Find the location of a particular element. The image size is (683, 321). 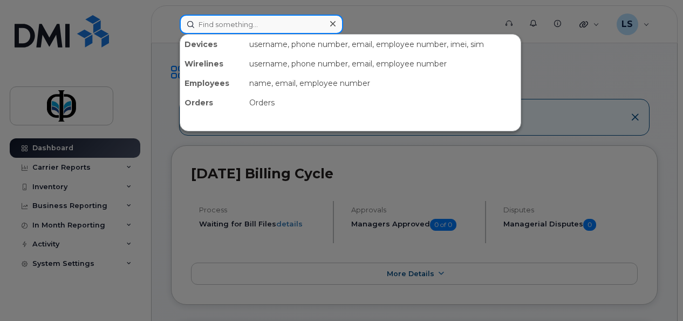

div: name, email, employee number is located at coordinates (383, 83).